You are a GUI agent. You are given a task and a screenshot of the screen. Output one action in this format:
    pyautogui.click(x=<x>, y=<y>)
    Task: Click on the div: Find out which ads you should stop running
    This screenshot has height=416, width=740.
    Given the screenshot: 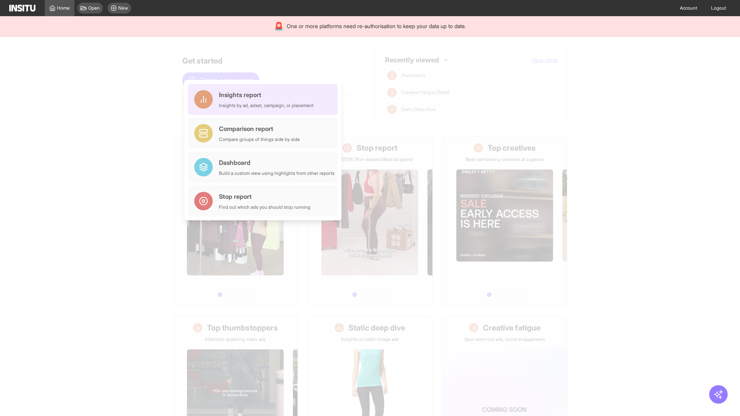 What is the action you would take?
    pyautogui.click(x=264, y=207)
    